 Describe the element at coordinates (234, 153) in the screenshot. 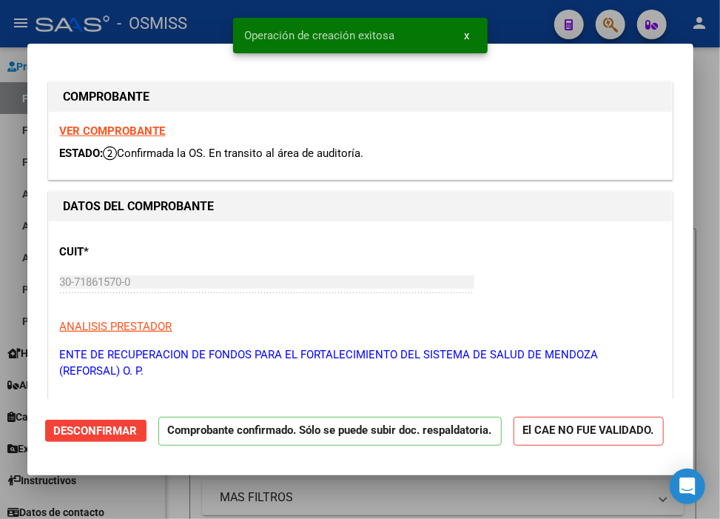

I see `span: Confirmada la OS. En transito al área de auditoría.` at that location.